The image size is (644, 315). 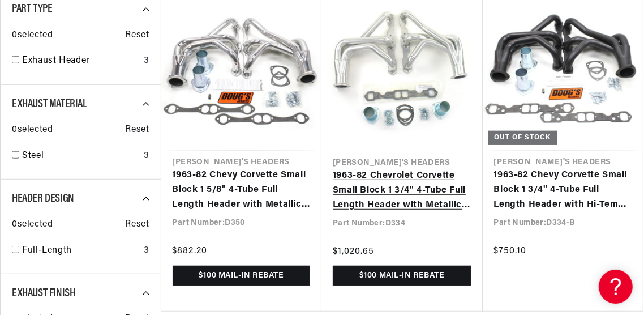 I want to click on a: 1963-82 Chevy Corvette Small Block 1 3/4" 4-Tube Full Length Header with Hi-Temp Black Coating, so click(x=563, y=190).